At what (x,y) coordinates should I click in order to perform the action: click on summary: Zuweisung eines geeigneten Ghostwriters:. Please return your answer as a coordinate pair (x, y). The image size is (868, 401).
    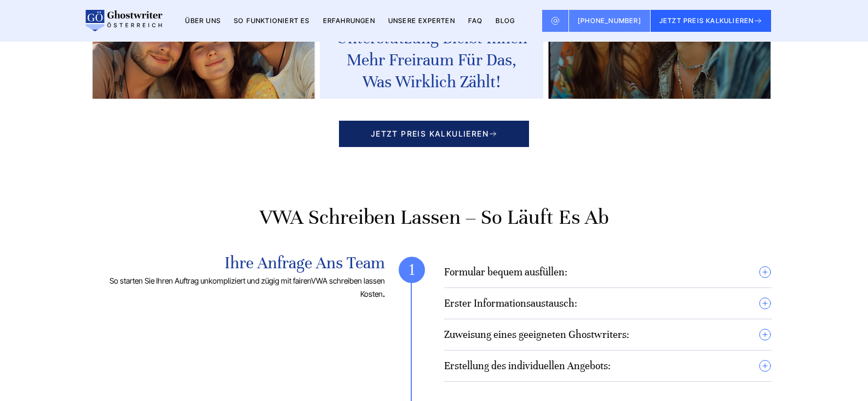
    Looking at the image, I should click on (608, 335).